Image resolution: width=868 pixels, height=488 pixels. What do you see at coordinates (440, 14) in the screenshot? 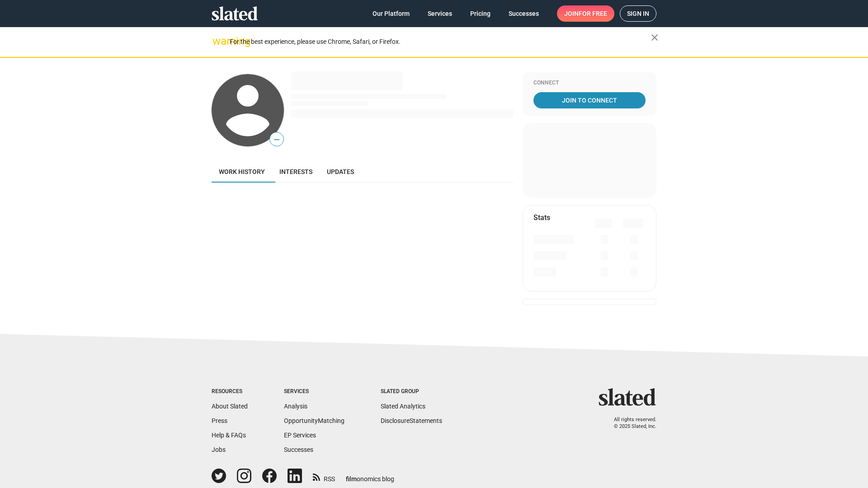
I see `span: Services` at bounding box center [440, 14].